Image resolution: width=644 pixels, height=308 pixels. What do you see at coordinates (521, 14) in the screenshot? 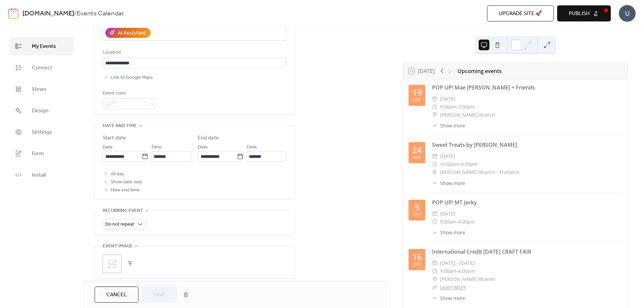
I see `button: Upgrade site 🚀` at bounding box center [521, 14].